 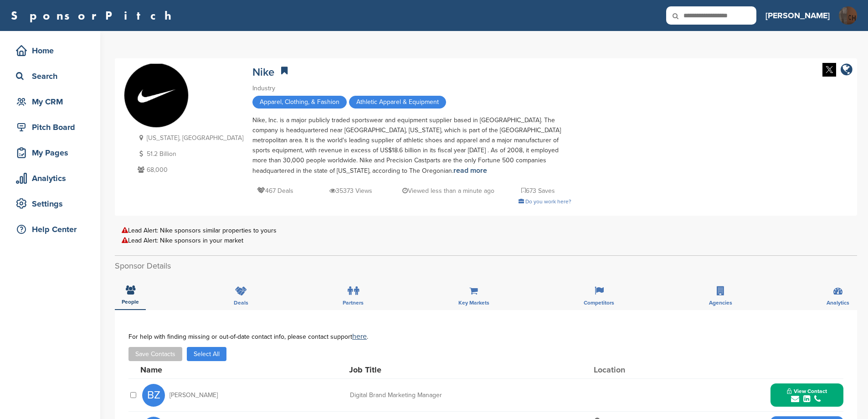 I want to click on p: 35373 Views, so click(x=351, y=191).